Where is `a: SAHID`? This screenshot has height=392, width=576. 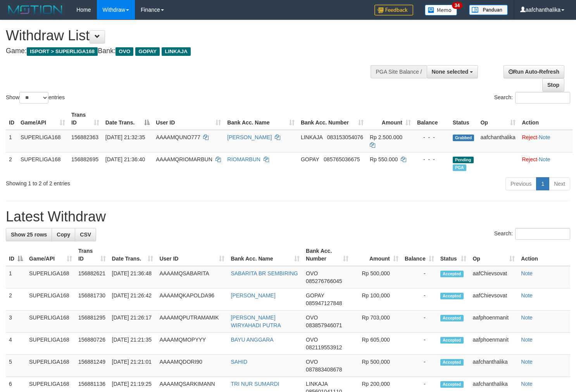 a: SAHID is located at coordinates (239, 361).